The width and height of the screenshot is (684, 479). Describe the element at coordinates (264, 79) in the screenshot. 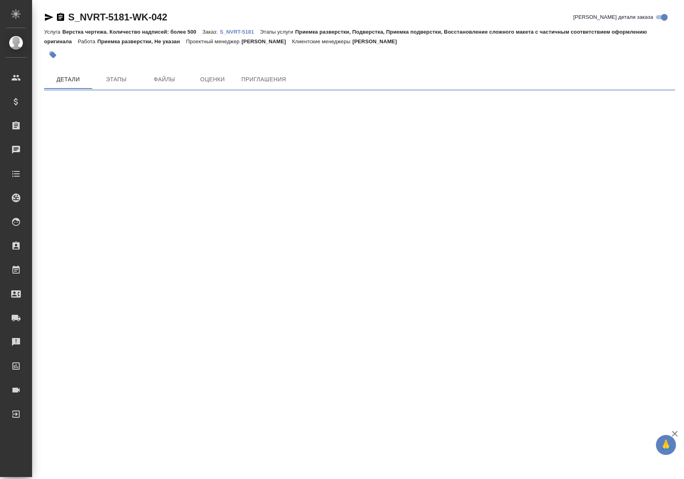

I see `span: Приглашения` at that location.